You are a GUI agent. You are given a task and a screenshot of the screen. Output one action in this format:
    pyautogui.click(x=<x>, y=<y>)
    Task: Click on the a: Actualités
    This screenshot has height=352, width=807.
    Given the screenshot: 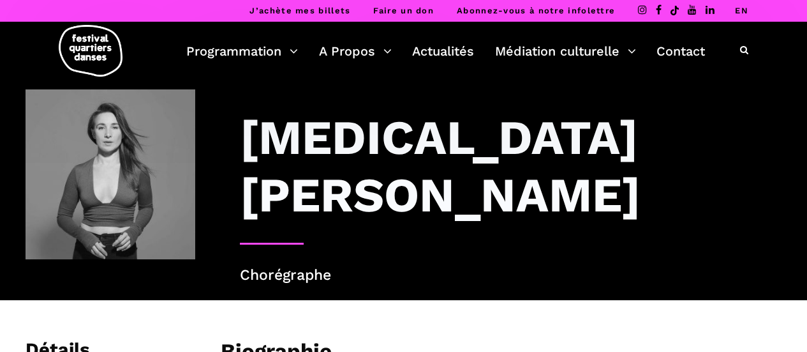 What is the action you would take?
    pyautogui.click(x=443, y=51)
    